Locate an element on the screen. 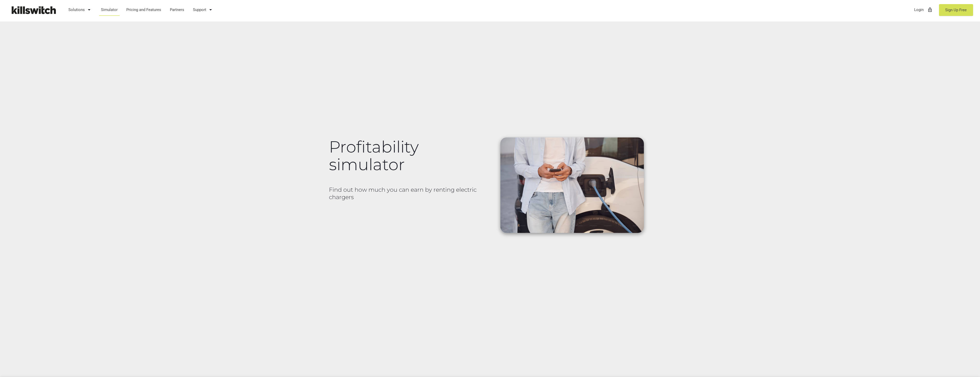 The width and height of the screenshot is (980, 377). a: Sign Up Free is located at coordinates (956, 10).